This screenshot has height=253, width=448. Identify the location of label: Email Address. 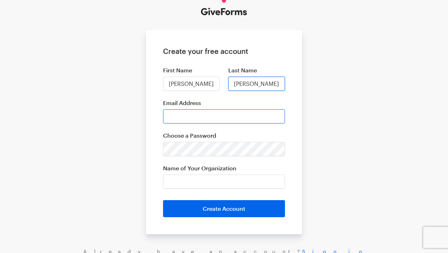
(224, 103).